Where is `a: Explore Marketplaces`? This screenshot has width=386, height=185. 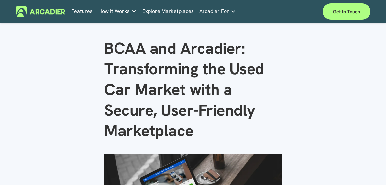
a: Explore Marketplaces is located at coordinates (168, 11).